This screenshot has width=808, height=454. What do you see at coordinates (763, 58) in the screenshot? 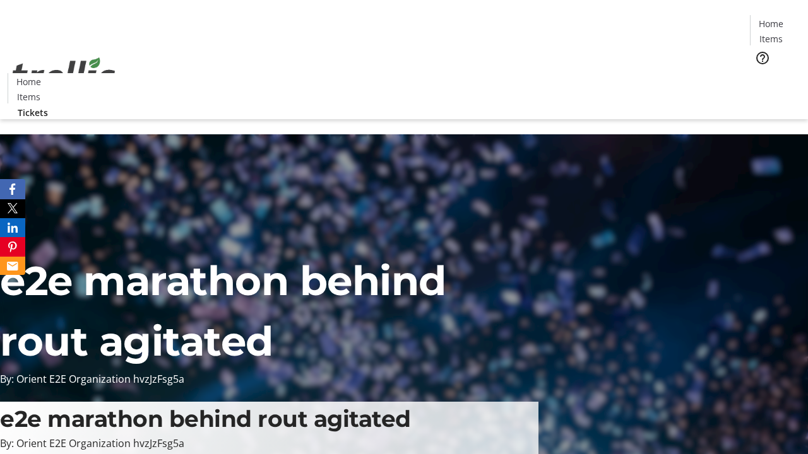
I see `button: Help` at bounding box center [763, 58].